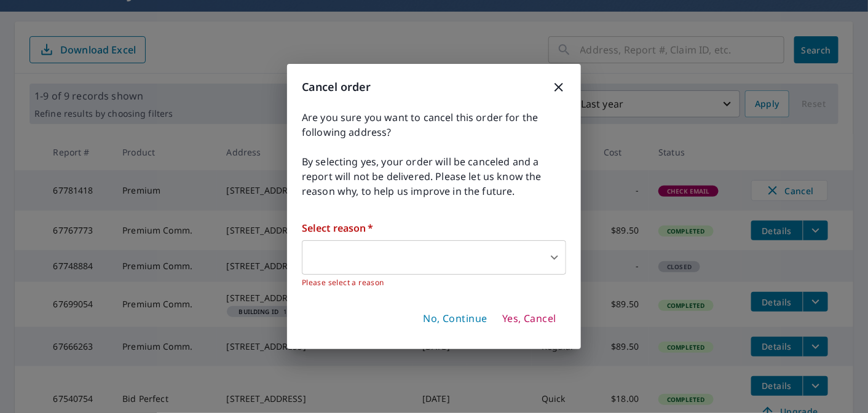  I want to click on span: No, Continue, so click(455, 319).